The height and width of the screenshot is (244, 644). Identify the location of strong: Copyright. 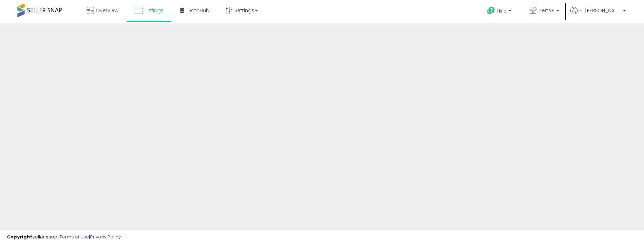
(19, 237).